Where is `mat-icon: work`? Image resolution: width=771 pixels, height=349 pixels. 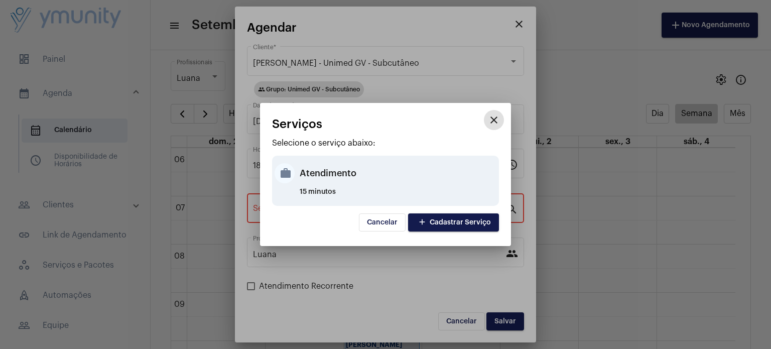
mat-icon: work is located at coordinates (284, 173).